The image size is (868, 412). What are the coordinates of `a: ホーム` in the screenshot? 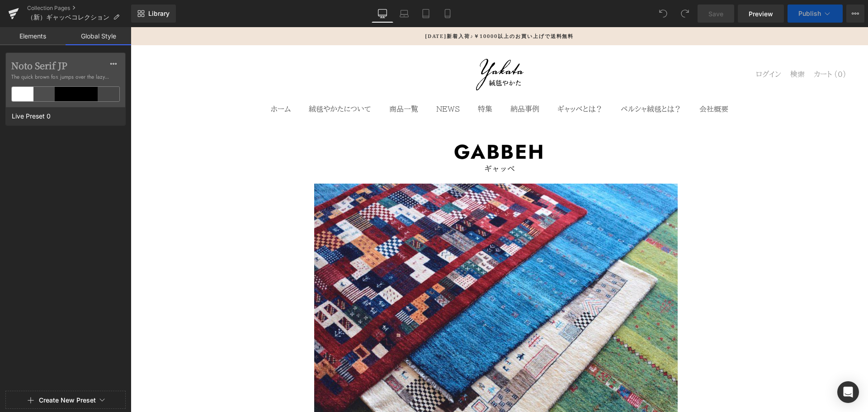 It's located at (150, 81).